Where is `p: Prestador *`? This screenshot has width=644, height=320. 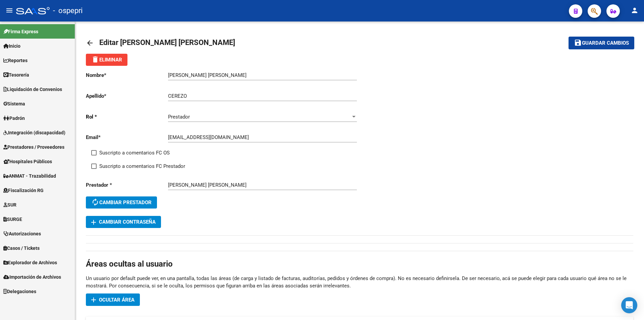 p: Prestador * is located at coordinates (127, 185).